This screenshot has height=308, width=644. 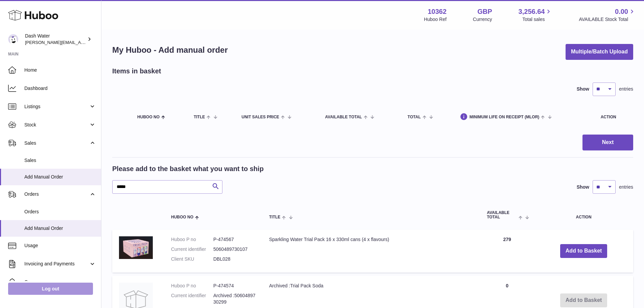 I want to click on dd: P-474567, so click(x=234, y=239).